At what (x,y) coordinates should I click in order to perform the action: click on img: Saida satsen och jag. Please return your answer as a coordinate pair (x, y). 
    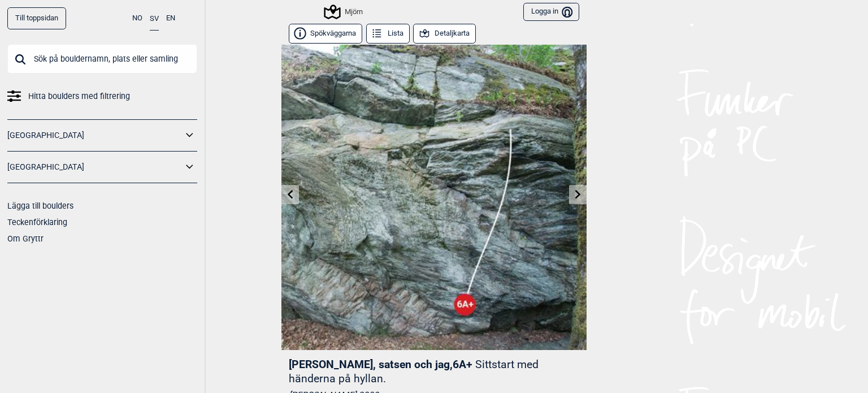
    Looking at the image, I should click on (434, 197).